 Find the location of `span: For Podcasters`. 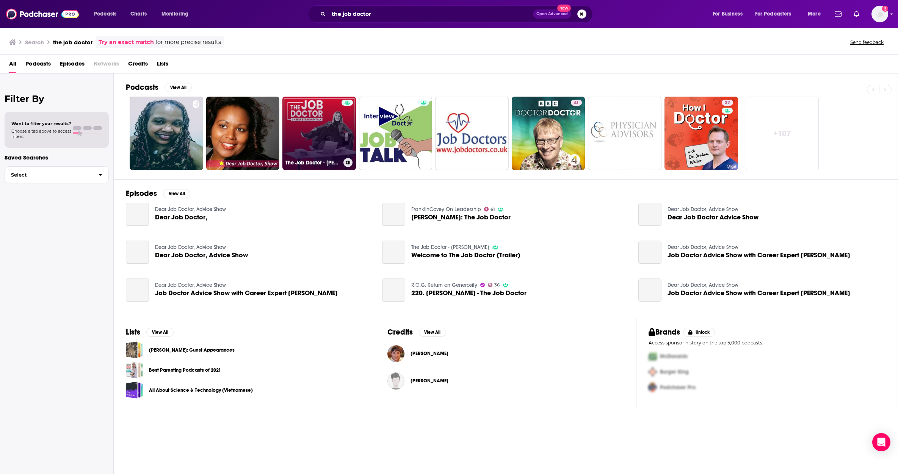

span: For Podcasters is located at coordinates (773, 14).